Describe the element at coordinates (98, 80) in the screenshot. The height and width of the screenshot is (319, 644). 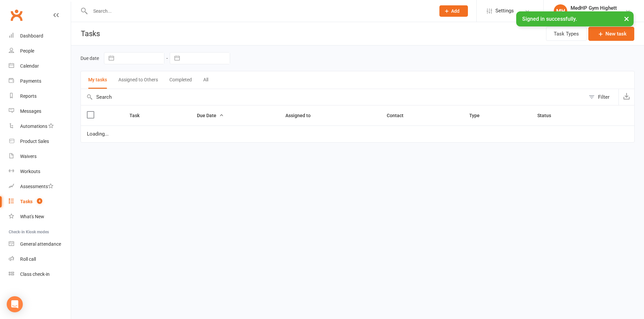
I see `button: My tasks` at that location.